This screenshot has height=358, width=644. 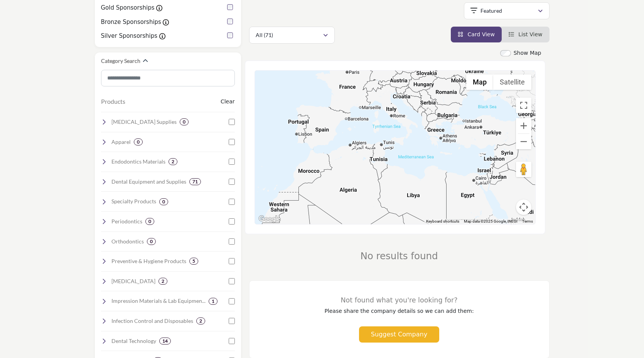 What do you see at coordinates (133, 281) in the screenshot?
I see `h4: Prosthodontics: Products for dental prostheses, such as crowns, bridges, dentures, and implants.` at bounding box center [133, 281].